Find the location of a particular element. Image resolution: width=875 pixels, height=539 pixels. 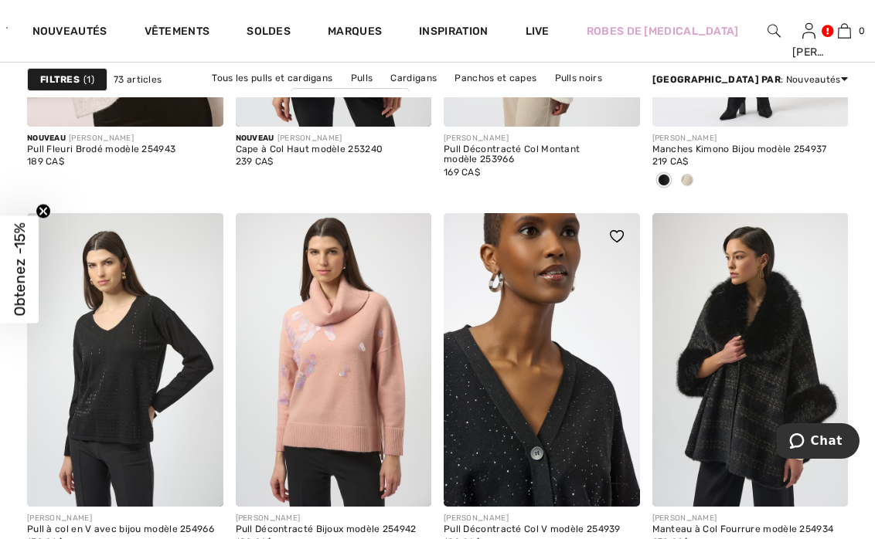

div: : Nouveautés is located at coordinates (750, 80).